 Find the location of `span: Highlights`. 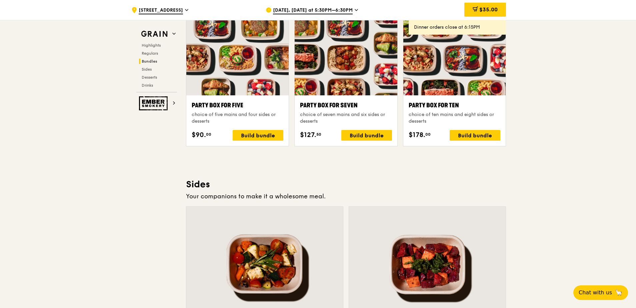

span: Highlights is located at coordinates (151, 45).